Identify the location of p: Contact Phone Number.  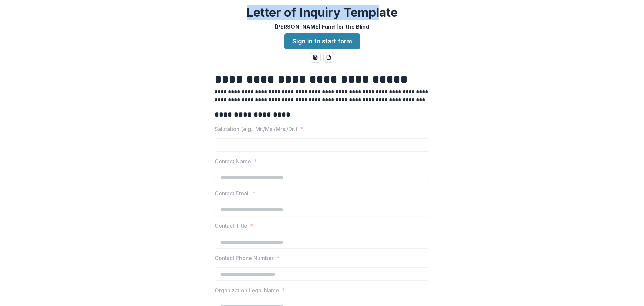
(244, 258).